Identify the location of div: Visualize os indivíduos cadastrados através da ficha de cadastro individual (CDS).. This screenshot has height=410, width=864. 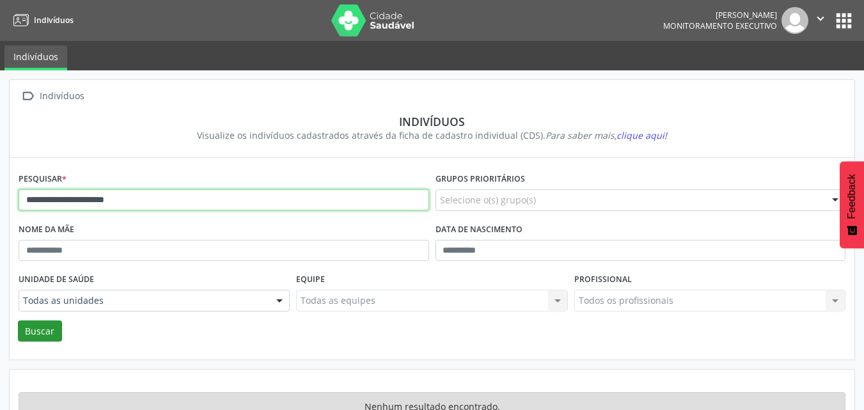
(432, 135).